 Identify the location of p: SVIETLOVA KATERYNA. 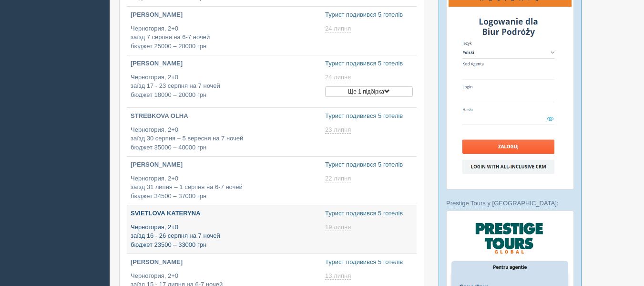
(224, 213).